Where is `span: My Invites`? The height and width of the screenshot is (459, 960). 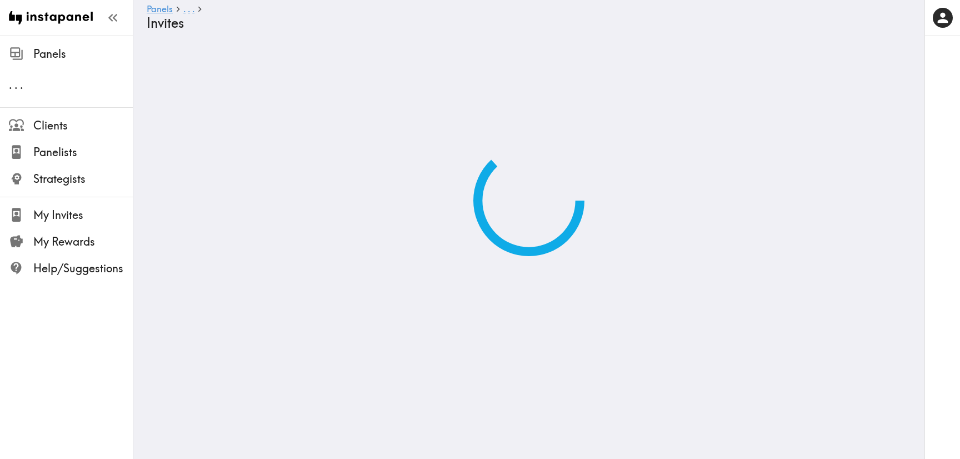
span: My Invites is located at coordinates (83, 215).